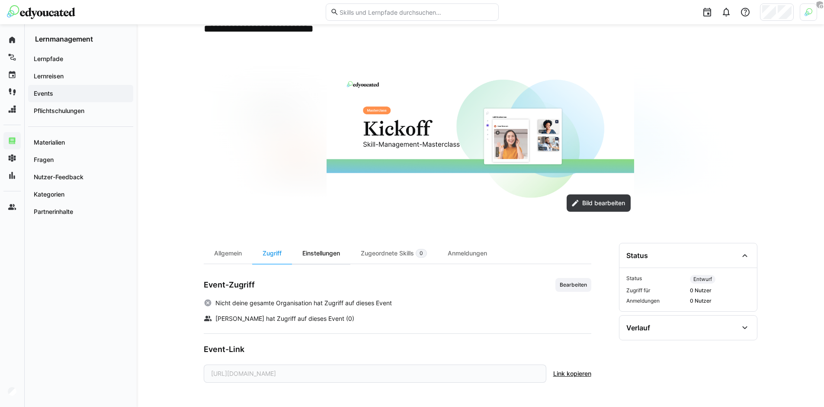 The height and width of the screenshot is (407, 824). I want to click on span: Bearbeiten, so click(573, 285).